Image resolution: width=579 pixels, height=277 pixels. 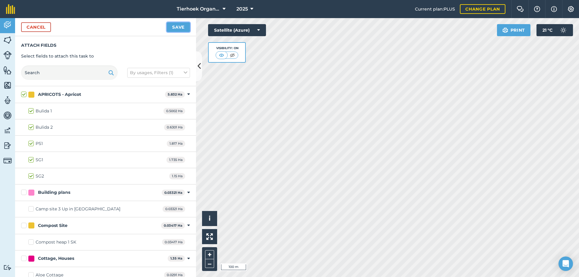 What do you see at coordinates (435, 9) in the screenshot?
I see `span: Current plan : PLUS` at bounding box center [435, 9].